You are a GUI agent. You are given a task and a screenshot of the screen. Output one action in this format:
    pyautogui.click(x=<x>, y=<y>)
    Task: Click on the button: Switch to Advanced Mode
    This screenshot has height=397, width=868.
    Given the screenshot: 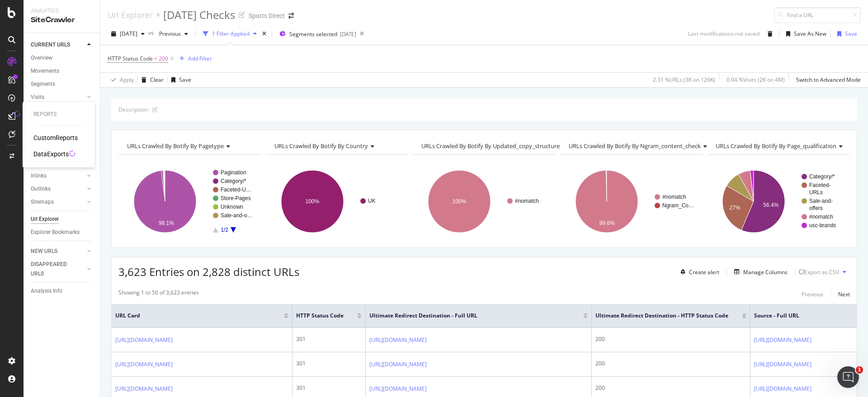 What is the action you would take?
    pyautogui.click(x=826, y=80)
    